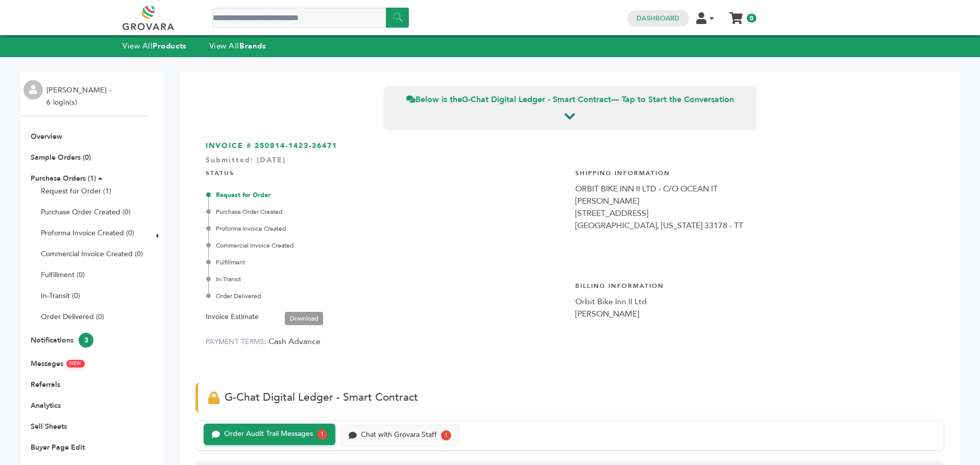 The width and height of the screenshot is (980, 465). Describe the element at coordinates (537, 99) in the screenshot. I see `strong: G-Chat Digital Ledger - Smart Contract` at that location.